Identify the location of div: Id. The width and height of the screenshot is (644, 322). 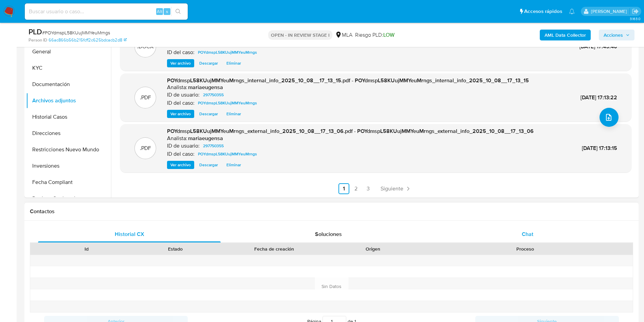
(87, 249).